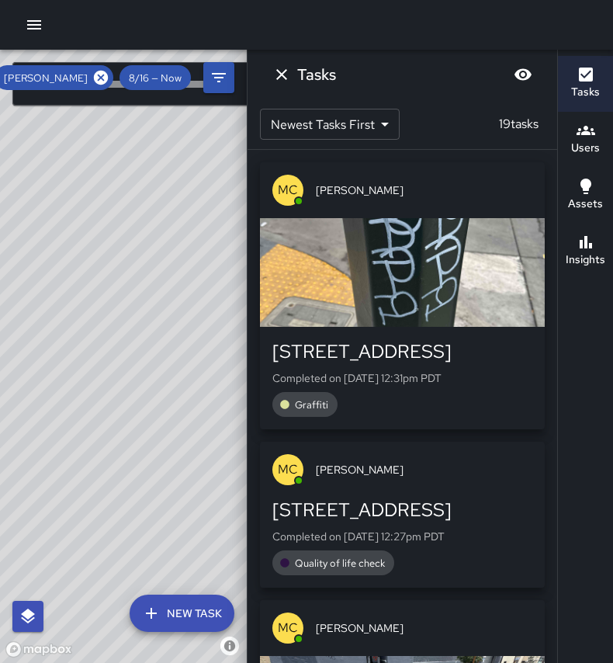 This screenshot has height=663, width=613. I want to click on button: Filters, so click(219, 78).